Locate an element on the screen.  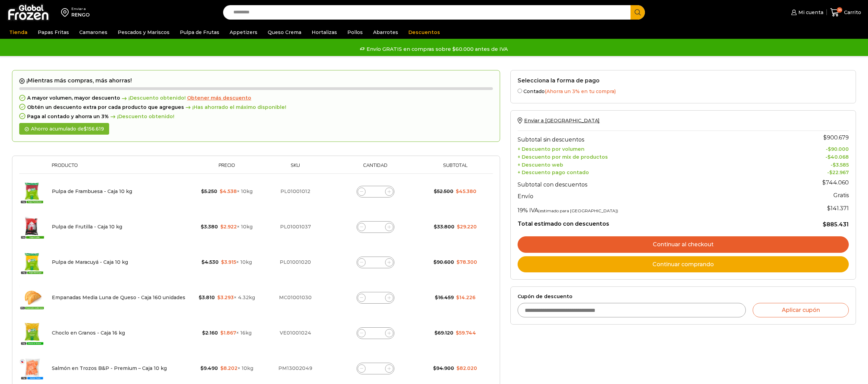
span: 141.371 is located at coordinates (837, 208).